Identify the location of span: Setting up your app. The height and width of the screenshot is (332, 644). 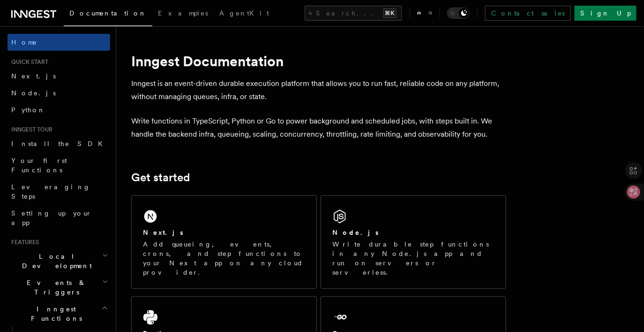
(52, 217).